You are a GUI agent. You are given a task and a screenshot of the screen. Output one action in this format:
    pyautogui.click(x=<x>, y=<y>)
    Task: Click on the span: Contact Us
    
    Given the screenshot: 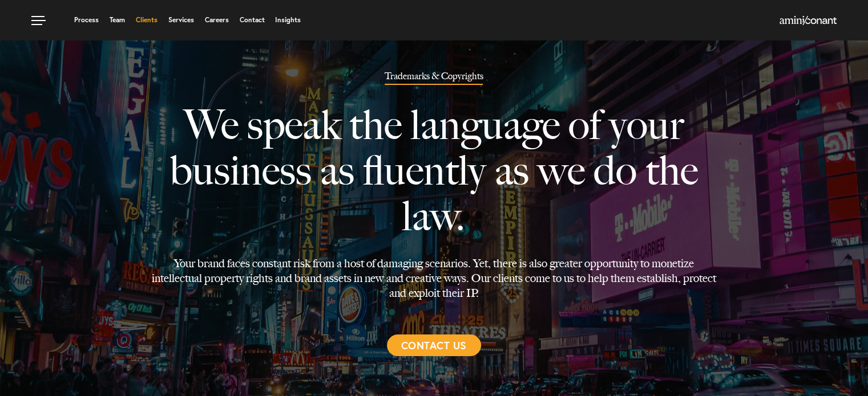 What is the action you would take?
    pyautogui.click(x=434, y=346)
    